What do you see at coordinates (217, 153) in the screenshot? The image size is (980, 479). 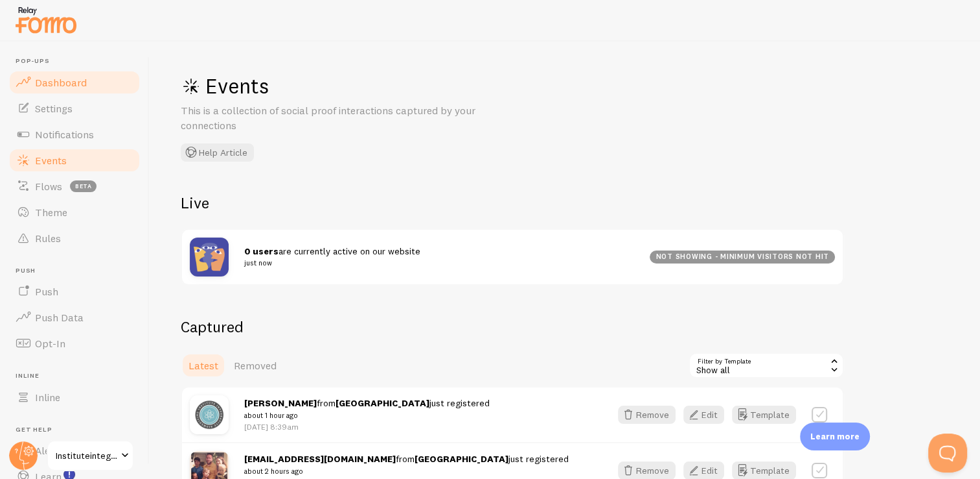 I see `button: Help Article` at bounding box center [217, 153].